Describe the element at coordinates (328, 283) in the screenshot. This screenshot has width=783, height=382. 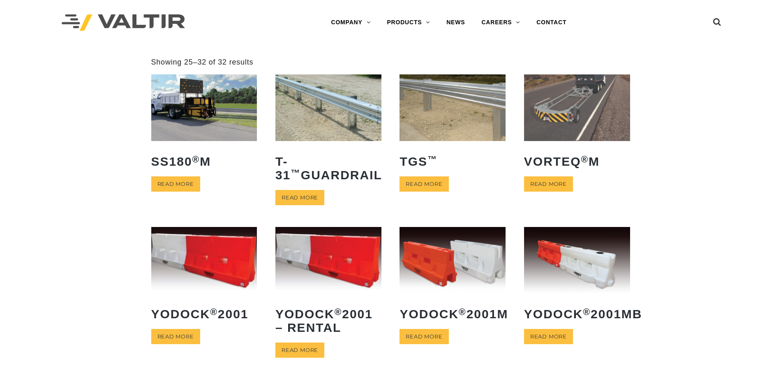
I see `a: Yodock®2001 – Rental` at that location.